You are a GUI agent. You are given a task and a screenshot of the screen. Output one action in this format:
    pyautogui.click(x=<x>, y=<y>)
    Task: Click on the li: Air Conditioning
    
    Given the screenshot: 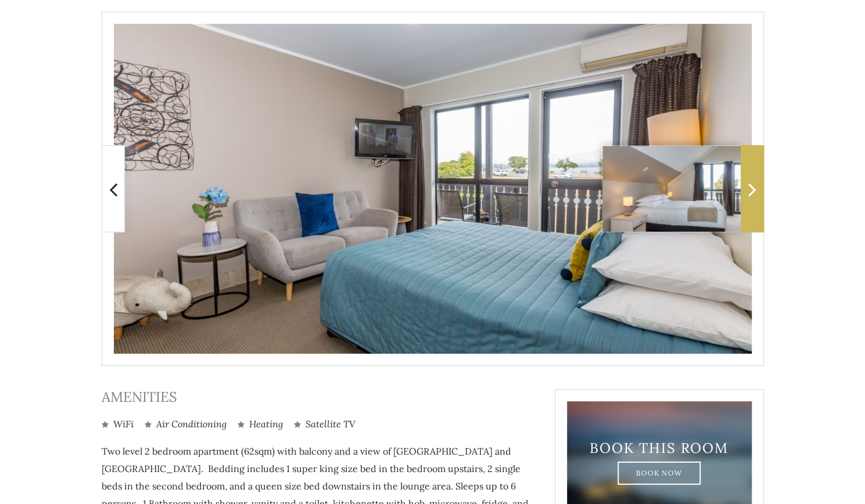 What is the action you would take?
    pyautogui.click(x=185, y=424)
    